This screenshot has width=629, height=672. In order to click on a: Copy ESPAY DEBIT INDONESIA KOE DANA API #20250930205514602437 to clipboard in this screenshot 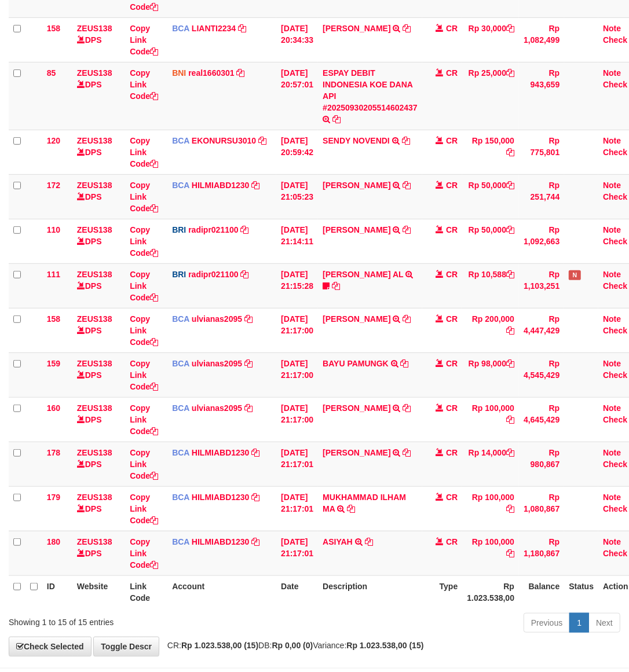, I will do `click(336, 119)`.